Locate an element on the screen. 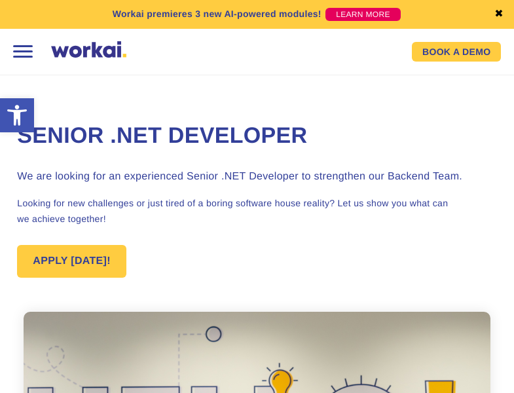  h1: Senior .NET Developer is located at coordinates (257, 136).